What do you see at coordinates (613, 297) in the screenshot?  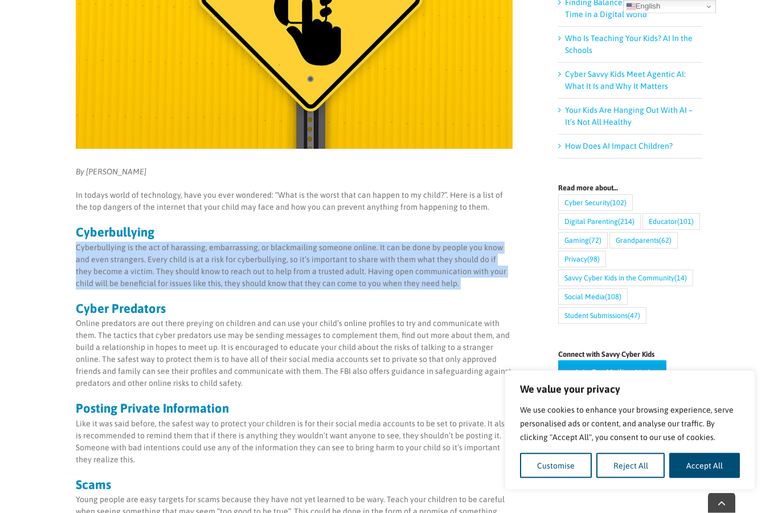 I see `span: (108)` at bounding box center [613, 297].